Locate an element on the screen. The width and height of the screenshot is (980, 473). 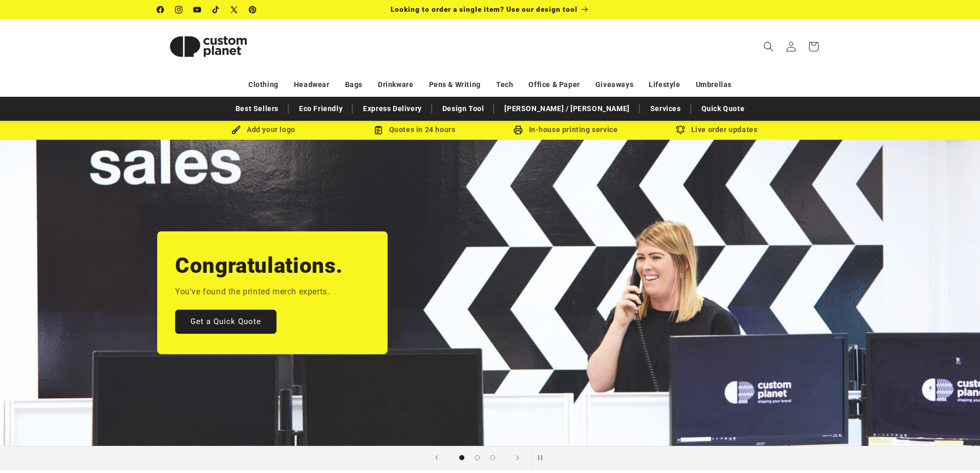
a: Lifestyle is located at coordinates (665, 84).